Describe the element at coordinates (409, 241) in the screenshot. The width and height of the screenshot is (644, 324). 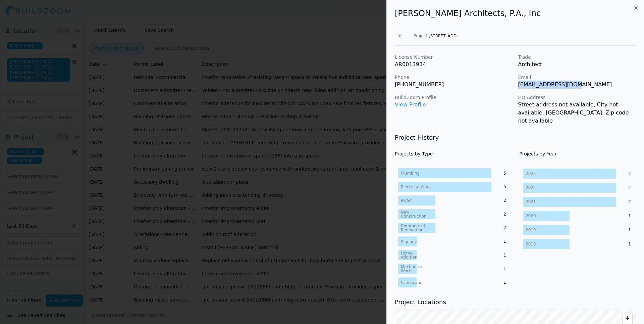
I see `tspan: Signage` at that location.